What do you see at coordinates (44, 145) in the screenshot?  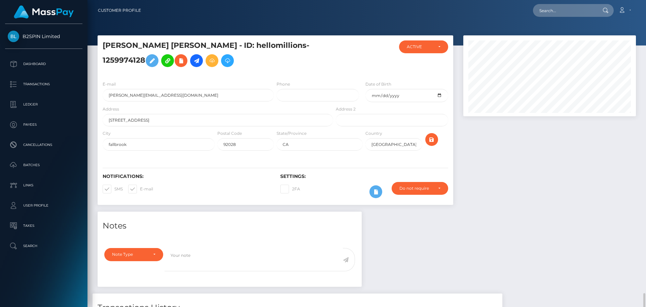 I see `p: Cancellations` at bounding box center [44, 145].